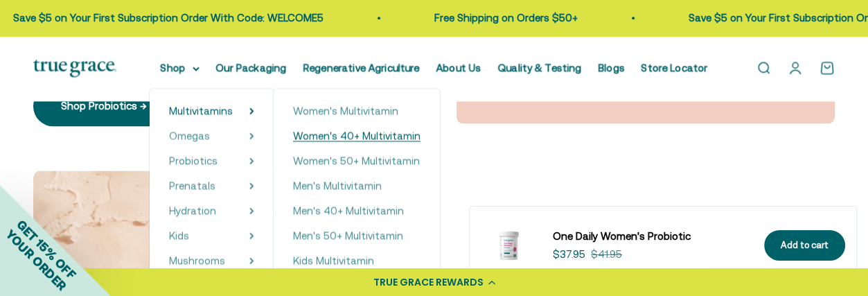 This screenshot has width=868, height=296. What do you see at coordinates (357, 161) in the screenshot?
I see `a: Women's 50+ Multivitamin` at bounding box center [357, 161].